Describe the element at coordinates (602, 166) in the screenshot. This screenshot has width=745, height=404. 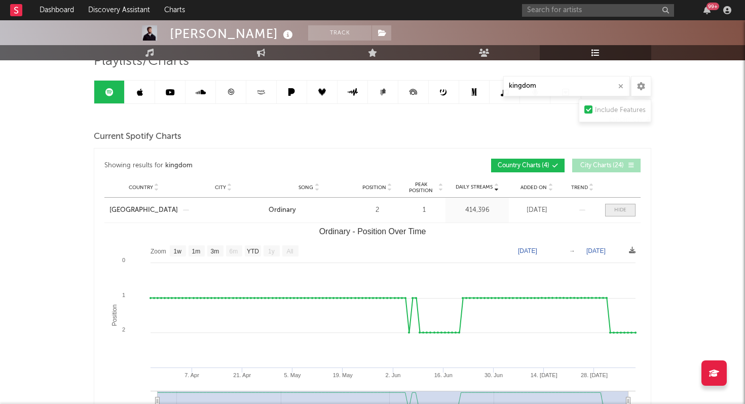
I see `span: City Charts ( 24 )` at that location.